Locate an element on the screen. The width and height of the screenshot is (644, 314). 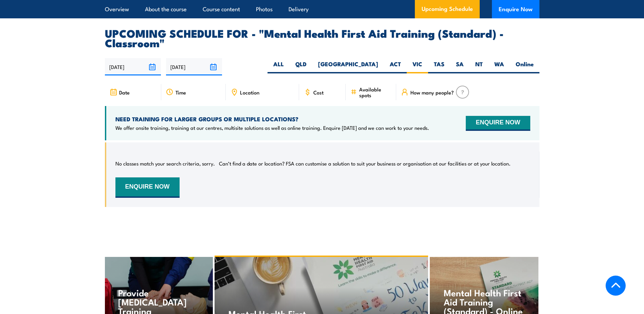
h2: UPCOMING SCHEDULE FOR - "Mental Health First Aid Training (Standard) - Classroom" is located at coordinates (322, 38).